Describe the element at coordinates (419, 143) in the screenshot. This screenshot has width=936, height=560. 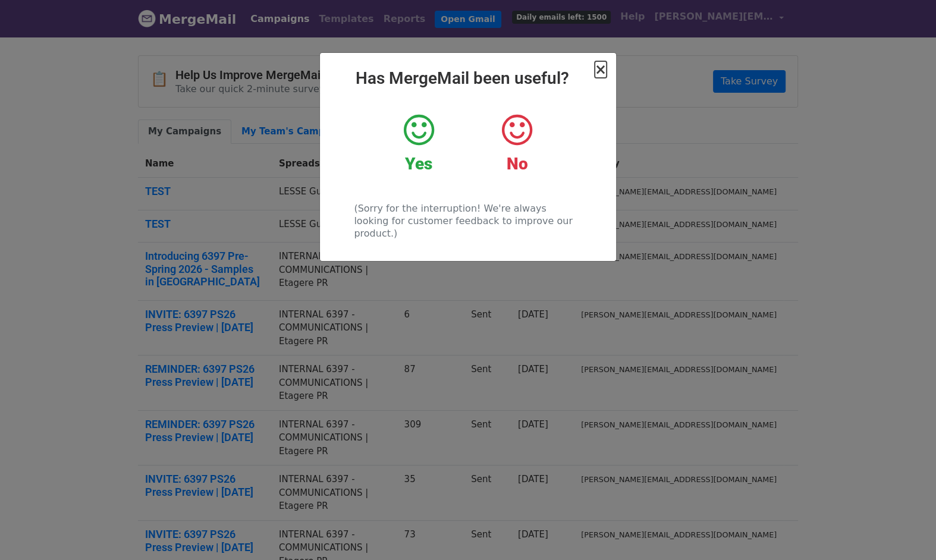
I see `a: Yes` at that location.